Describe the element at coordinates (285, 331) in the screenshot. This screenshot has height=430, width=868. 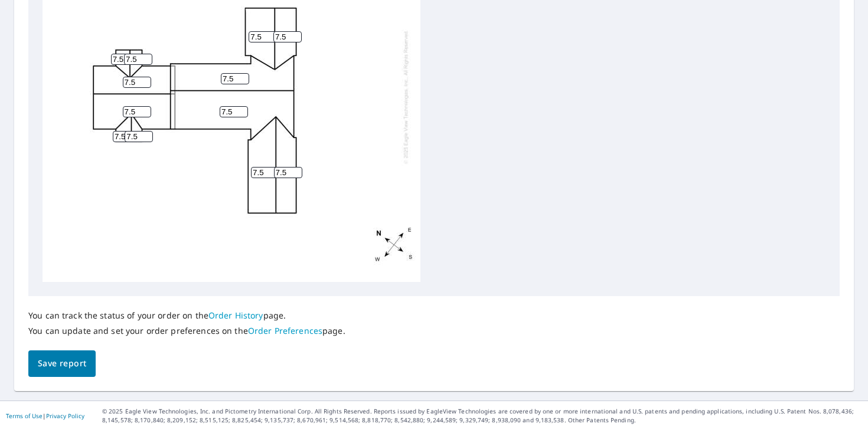
I see `a: Order Preferences` at that location.